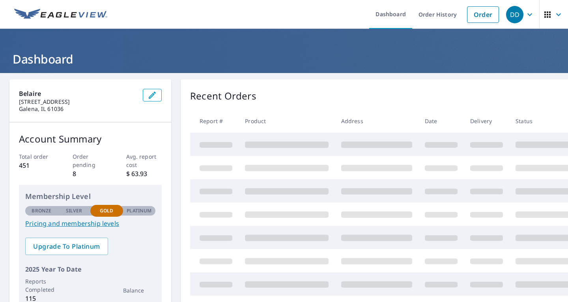 This screenshot has height=302, width=568. Describe the element at coordinates (515, 15) in the screenshot. I see `div: DD` at that location.